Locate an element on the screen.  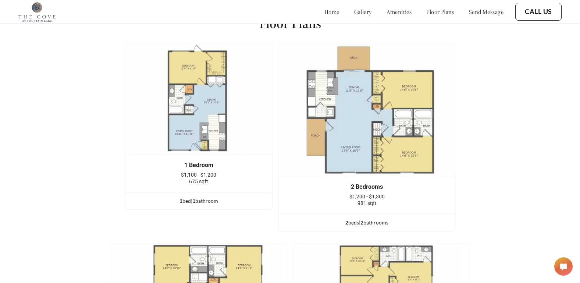
button: Call Us is located at coordinates (538, 12).